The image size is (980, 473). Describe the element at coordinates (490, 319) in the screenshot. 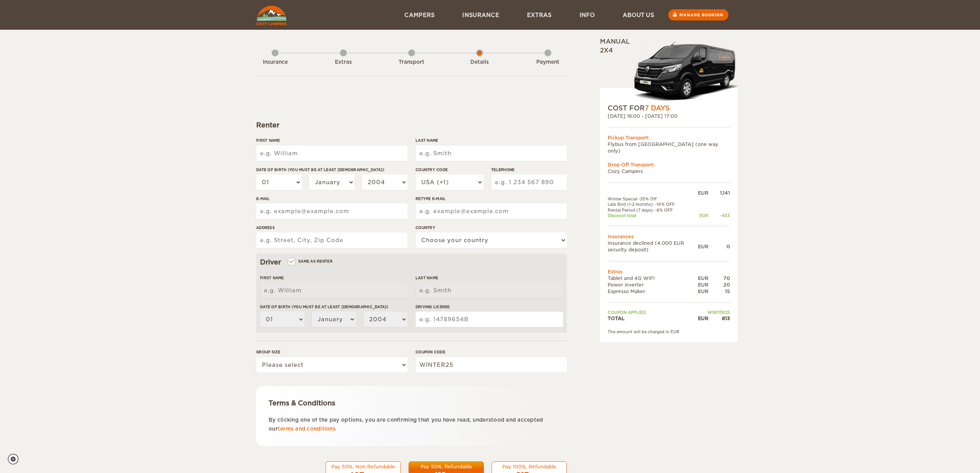

I see `input: e.g. 14789654B` at that location.